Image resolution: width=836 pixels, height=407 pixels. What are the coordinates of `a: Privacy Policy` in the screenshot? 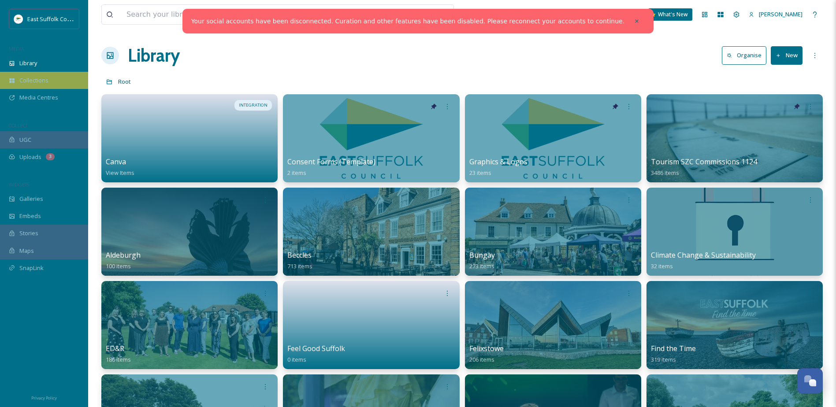 It's located at (44, 398).